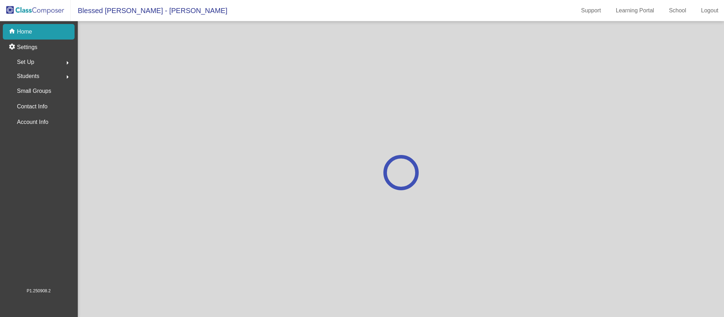 The width and height of the screenshot is (724, 317). What do you see at coordinates (591, 11) in the screenshot?
I see `a: Support` at bounding box center [591, 11].